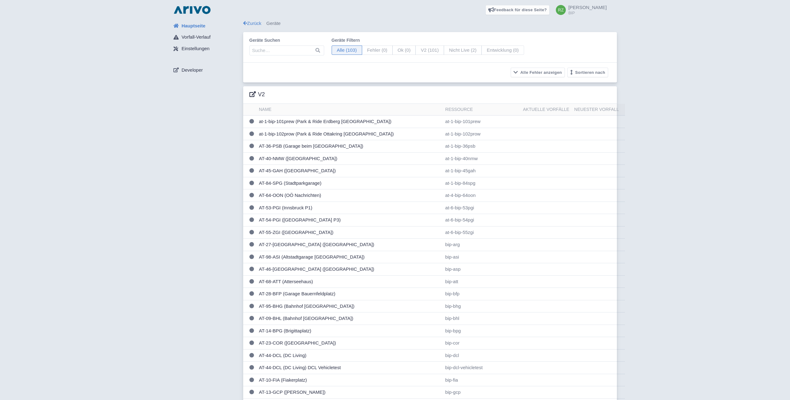  I want to click on span: Entwicklung (0), so click(502, 50).